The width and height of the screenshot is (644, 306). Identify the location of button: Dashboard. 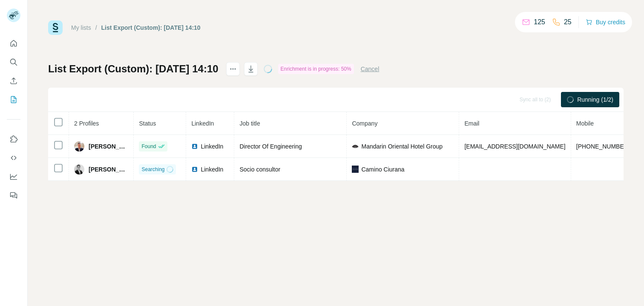
(14, 176).